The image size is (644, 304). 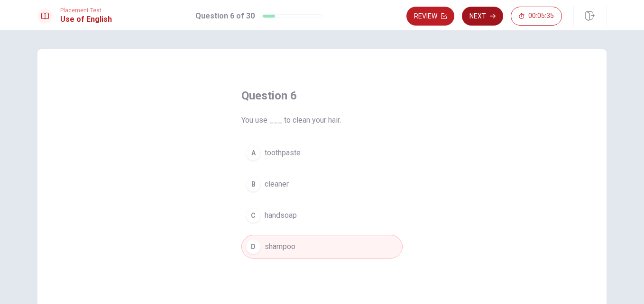 What do you see at coordinates (536, 16) in the screenshot?
I see `button: 00:05:35` at bounding box center [536, 16].